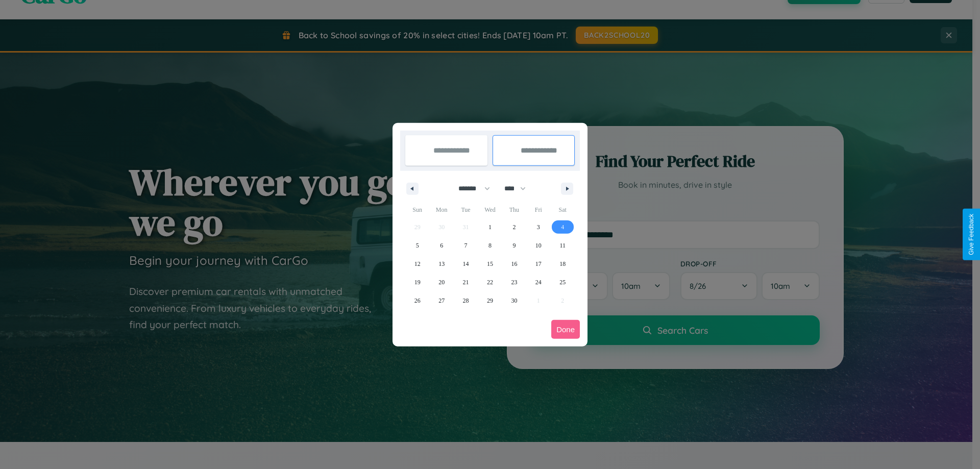  I want to click on button: 5, so click(417, 246).